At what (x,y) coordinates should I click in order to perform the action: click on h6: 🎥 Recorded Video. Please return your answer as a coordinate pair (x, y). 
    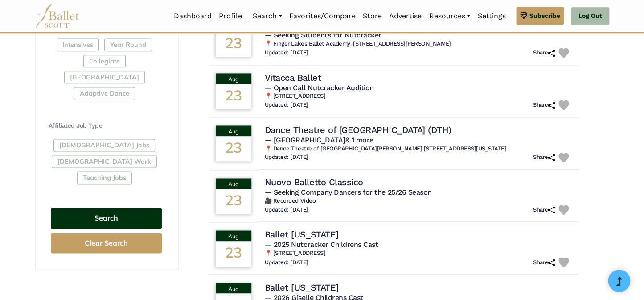
    Looking at the image, I should click on (419, 201).